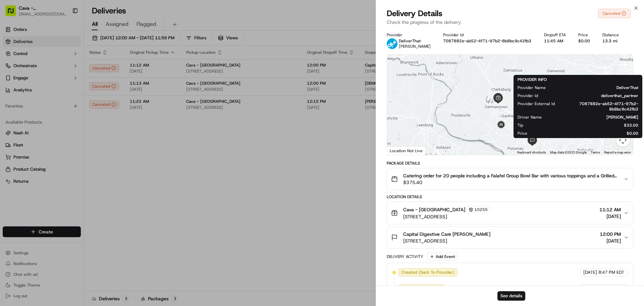 The width and height of the screenshot is (644, 306). I want to click on span: 10255, so click(481, 209).